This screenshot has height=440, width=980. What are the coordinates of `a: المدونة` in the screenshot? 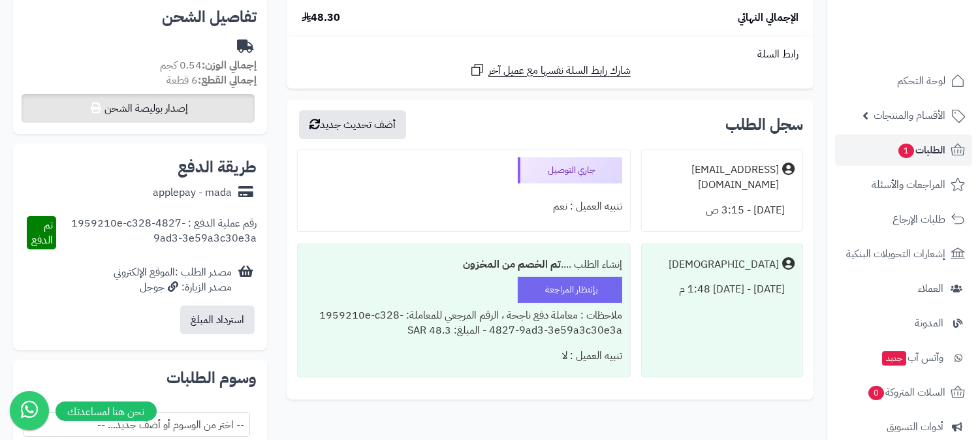 It's located at (904, 323).